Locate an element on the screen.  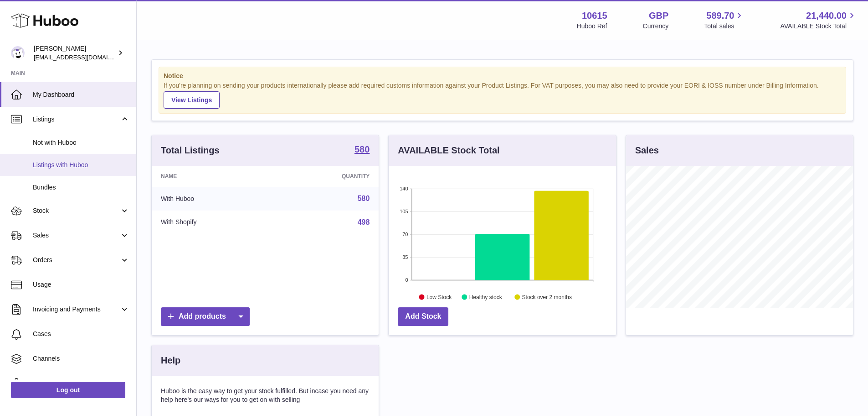
a: Add products is located at coordinates (205, 316).